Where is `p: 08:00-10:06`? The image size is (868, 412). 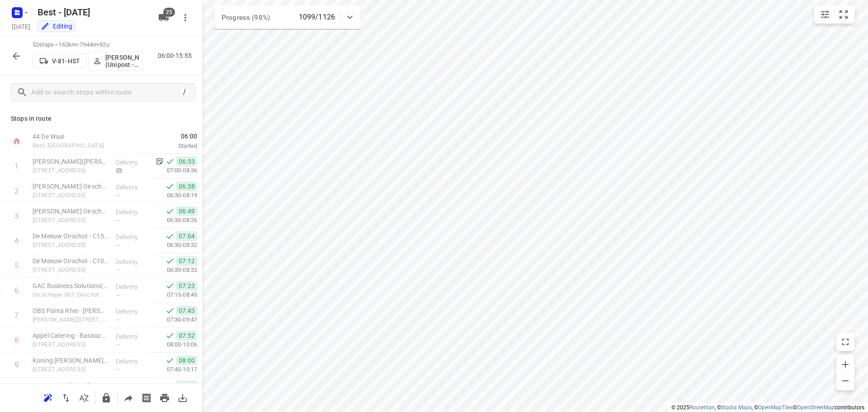
p: 08:00-10:06 is located at coordinates (174, 345).